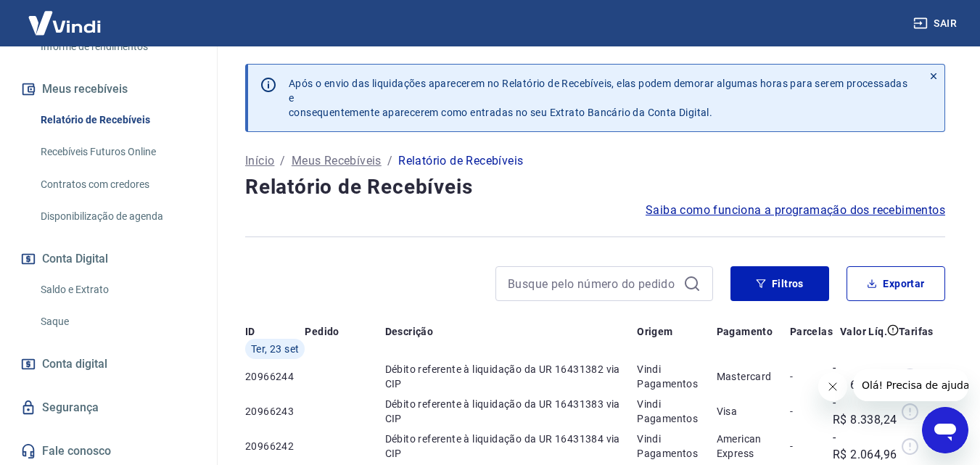 This screenshot has height=465, width=980. What do you see at coordinates (896, 284) in the screenshot?
I see `button: Exportar` at bounding box center [896, 284].